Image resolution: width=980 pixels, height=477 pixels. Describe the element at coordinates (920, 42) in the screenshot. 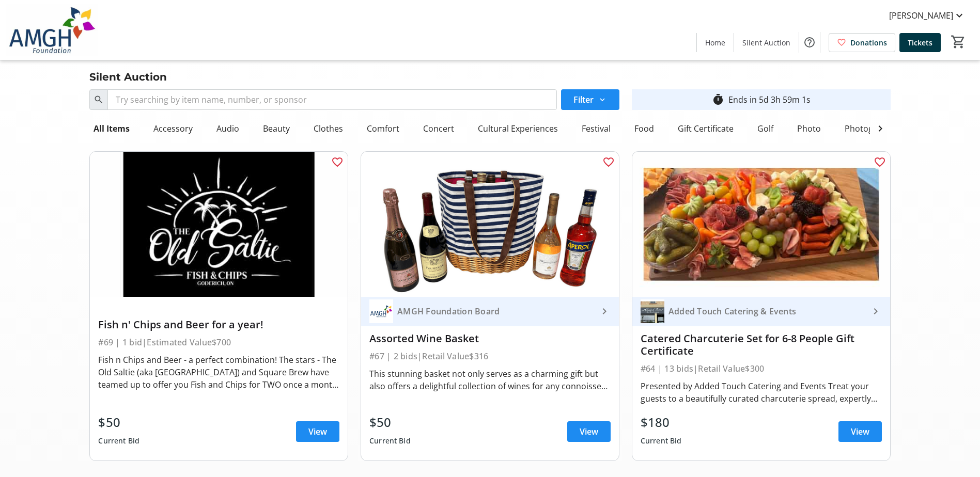

I see `a: Tickets` at that location.